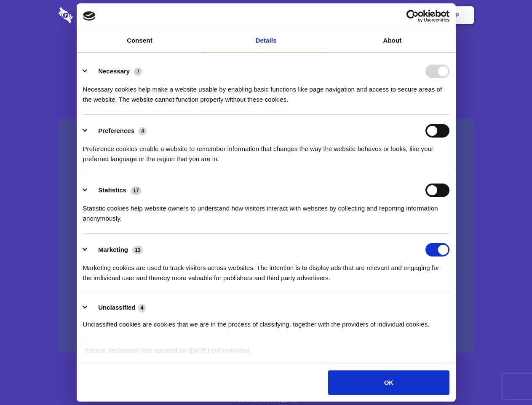 The image size is (532, 405). What do you see at coordinates (234, 350) in the screenshot?
I see `a: Cookiebot` at bounding box center [234, 350].